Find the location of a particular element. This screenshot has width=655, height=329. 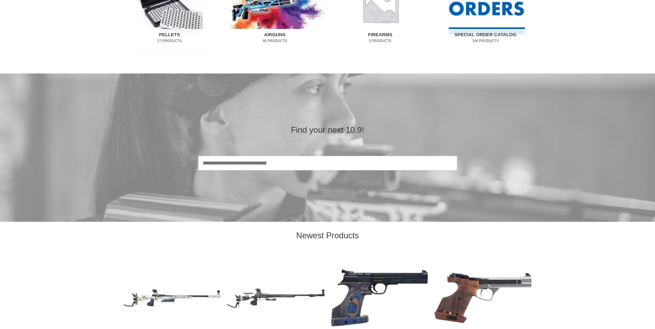

h2: Firearms is located at coordinates (380, 38).